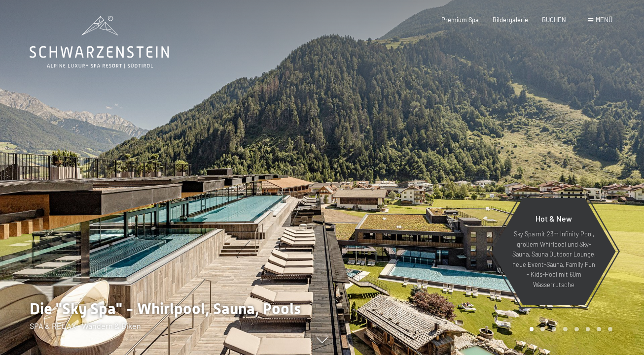 This screenshot has height=355, width=644. Describe the element at coordinates (460, 20) in the screenshot. I see `a: Premium Spa` at that location.